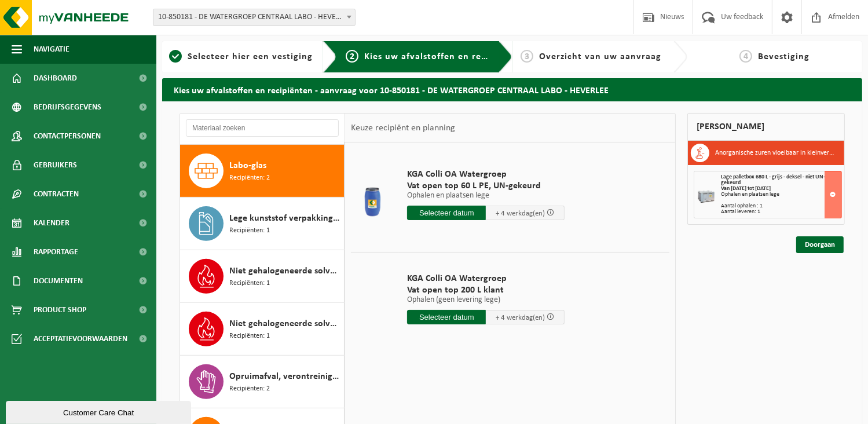 The image size is (868, 424). Describe the element at coordinates (600, 57) in the screenshot. I see `span: Overzicht van uw aanvraag` at that location.